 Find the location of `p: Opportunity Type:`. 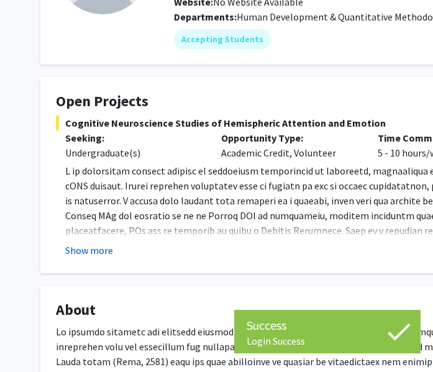

p: Opportunity Type: is located at coordinates (289, 138).